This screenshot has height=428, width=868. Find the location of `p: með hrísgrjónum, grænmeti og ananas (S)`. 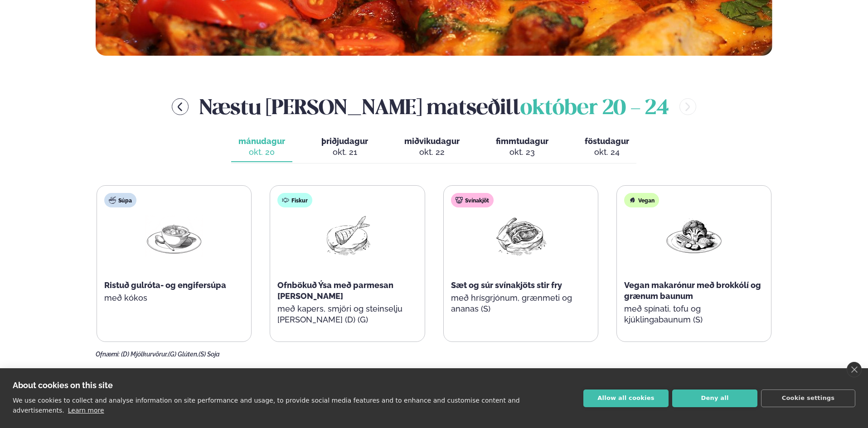

p: með hrísgrjónum, grænmeti og ananas (S) is located at coordinates (521, 303).